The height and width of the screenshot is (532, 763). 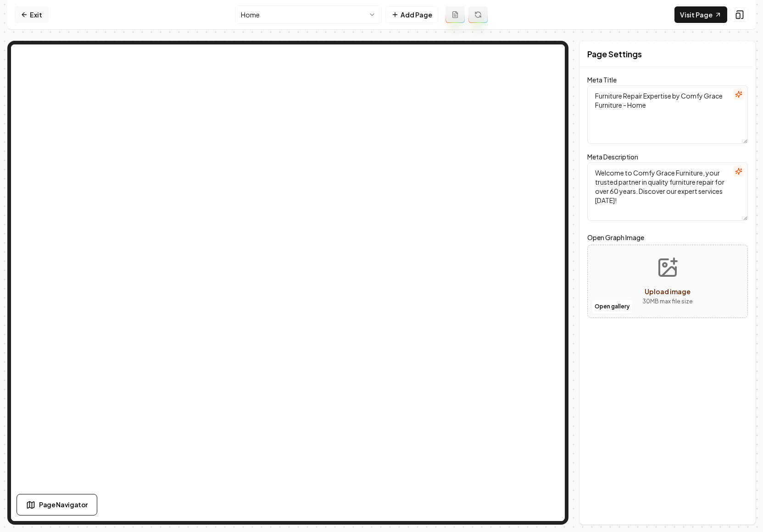 I want to click on button: Add Page, so click(x=411, y=15).